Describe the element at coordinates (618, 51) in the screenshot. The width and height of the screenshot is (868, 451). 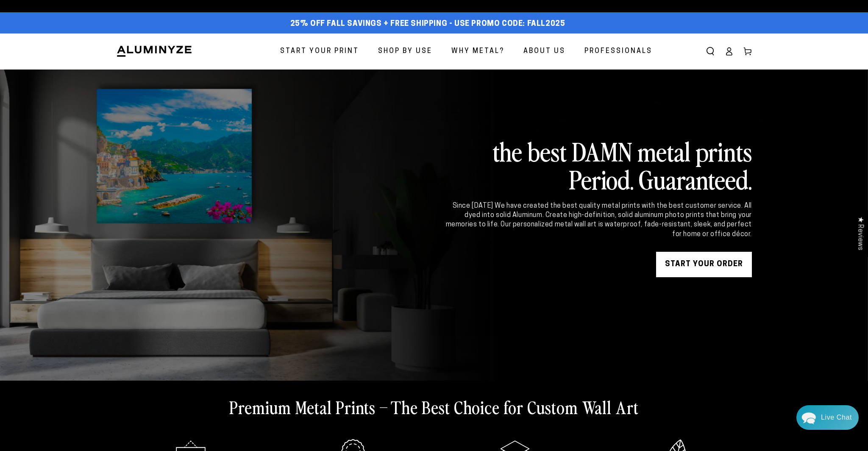
I see `span: Professionals` at that location.